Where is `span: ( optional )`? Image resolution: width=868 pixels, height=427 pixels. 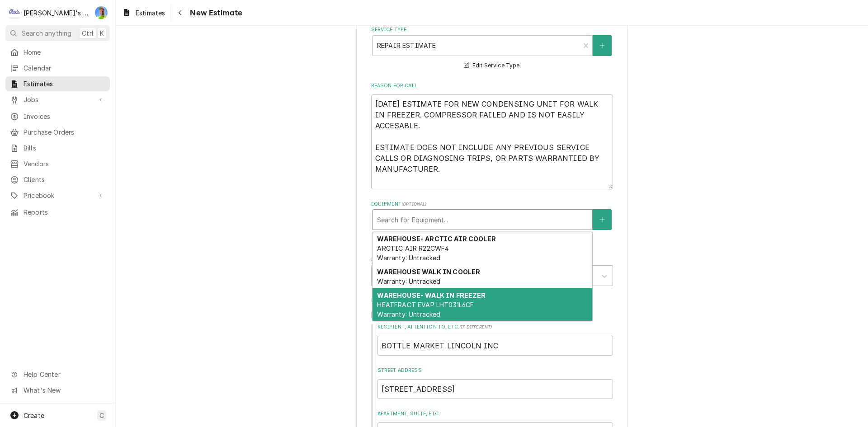 span: ( optional ) is located at coordinates (414, 203).